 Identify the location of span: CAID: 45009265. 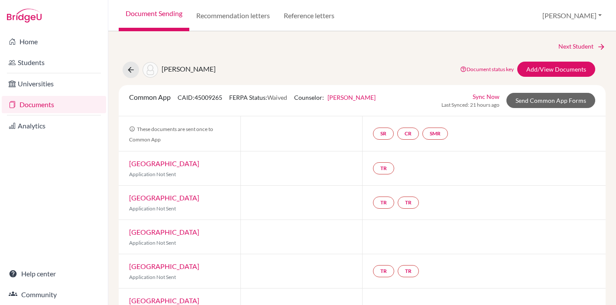
(200, 97).